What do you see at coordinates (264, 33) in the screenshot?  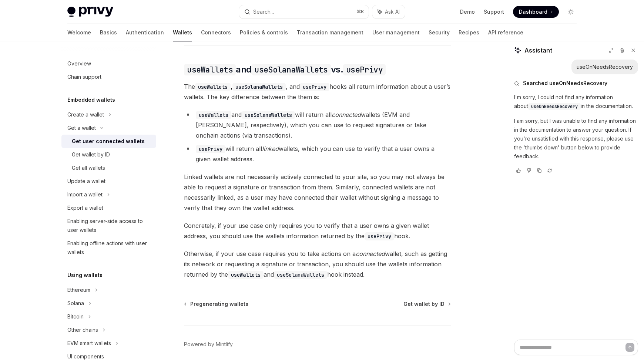 I see `a: Policies & controls` at bounding box center [264, 33].